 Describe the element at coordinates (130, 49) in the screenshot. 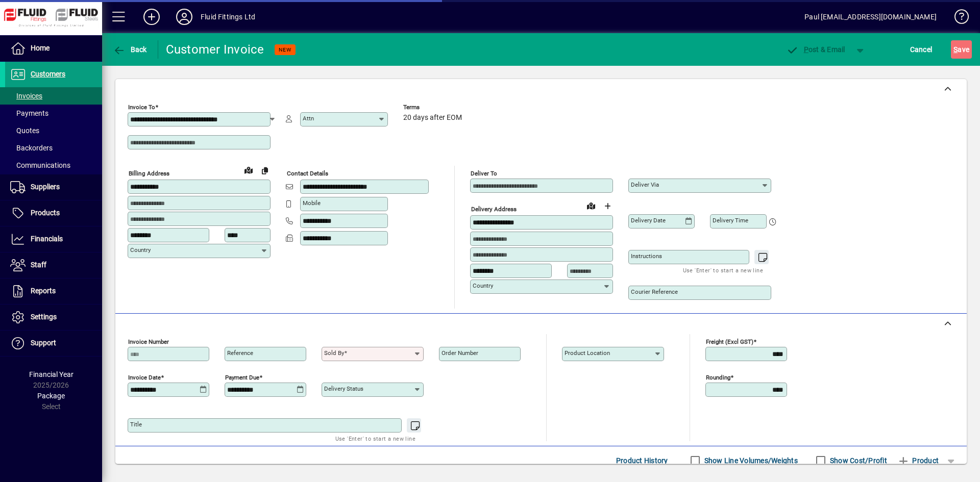

I see `button: Back` at that location.